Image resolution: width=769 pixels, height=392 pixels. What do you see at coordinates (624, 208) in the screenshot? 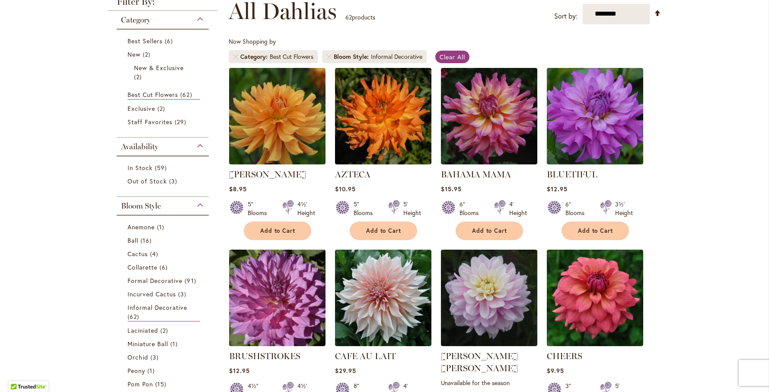
I see `div: 3½' Height` at bounding box center [624, 208].